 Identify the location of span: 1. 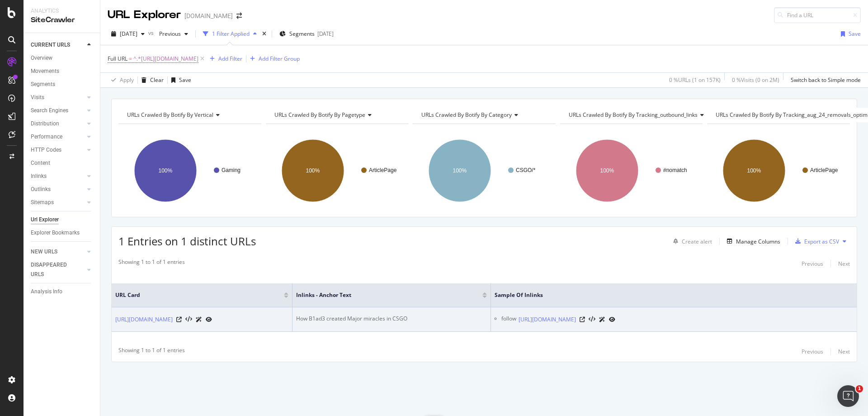
(859, 389).